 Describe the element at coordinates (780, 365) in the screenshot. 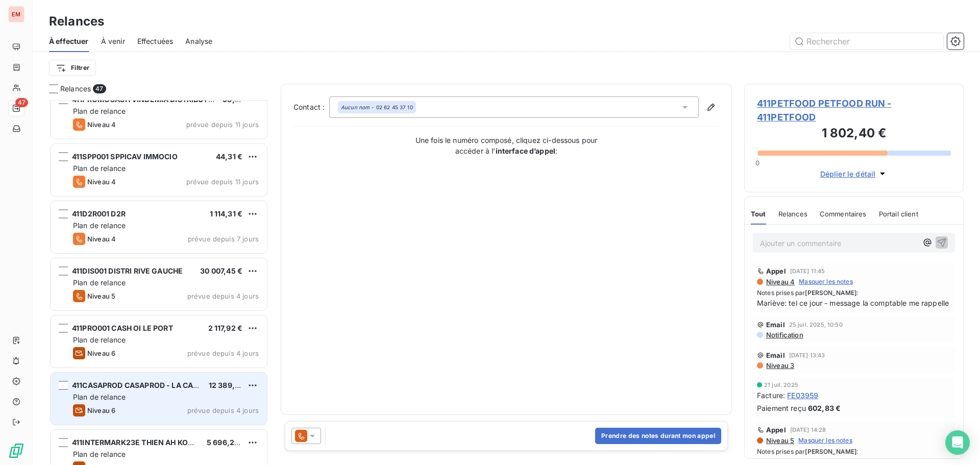

I see `span: Niveau 3` at that location.